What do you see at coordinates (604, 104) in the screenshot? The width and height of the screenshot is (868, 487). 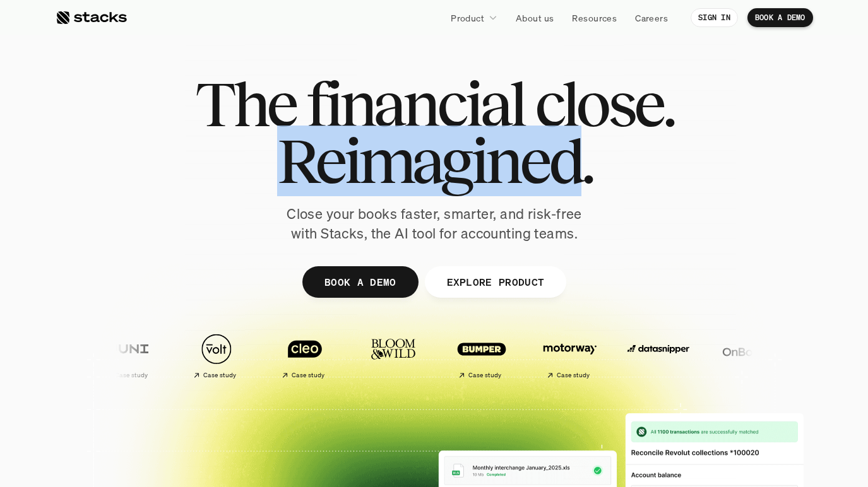 I see `span: close.` at bounding box center [604, 104].